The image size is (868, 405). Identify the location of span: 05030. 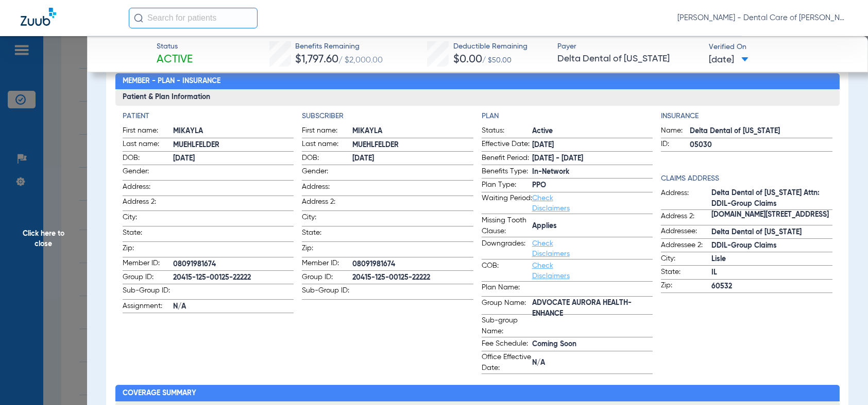
(761, 145).